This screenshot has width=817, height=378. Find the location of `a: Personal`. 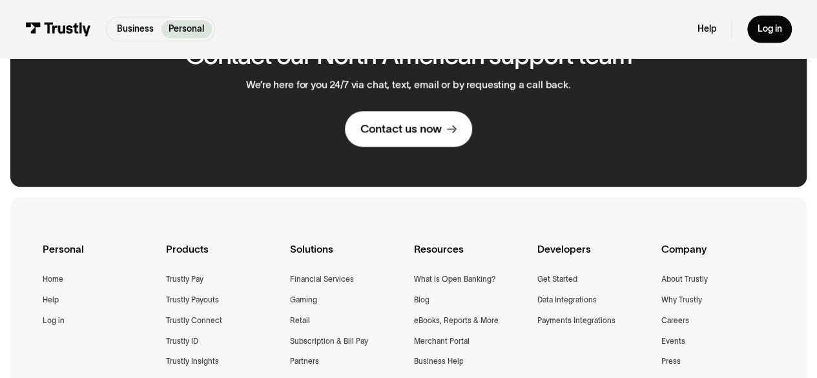

a: Personal is located at coordinates (187, 29).